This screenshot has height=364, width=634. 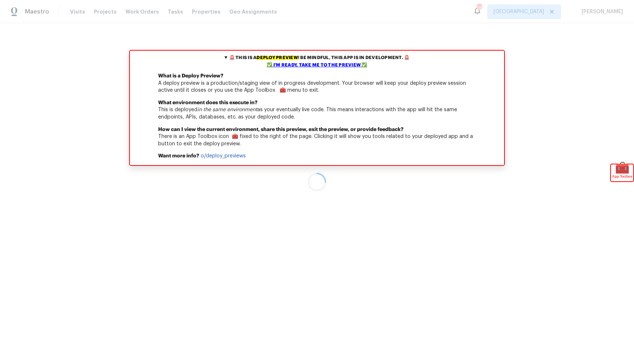 I want to click on div: 🧰App Toolbox, so click(x=622, y=173).